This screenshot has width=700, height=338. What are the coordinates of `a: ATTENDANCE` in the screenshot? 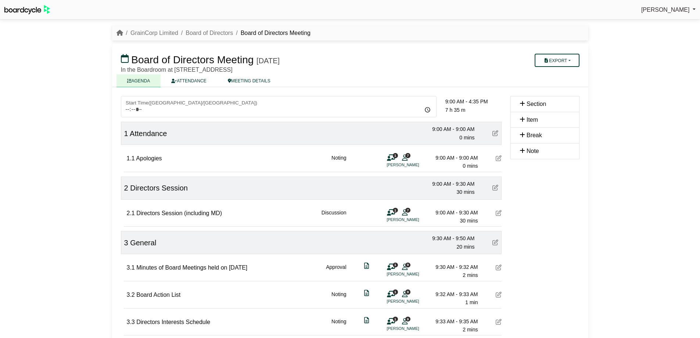 It's located at (189, 81).